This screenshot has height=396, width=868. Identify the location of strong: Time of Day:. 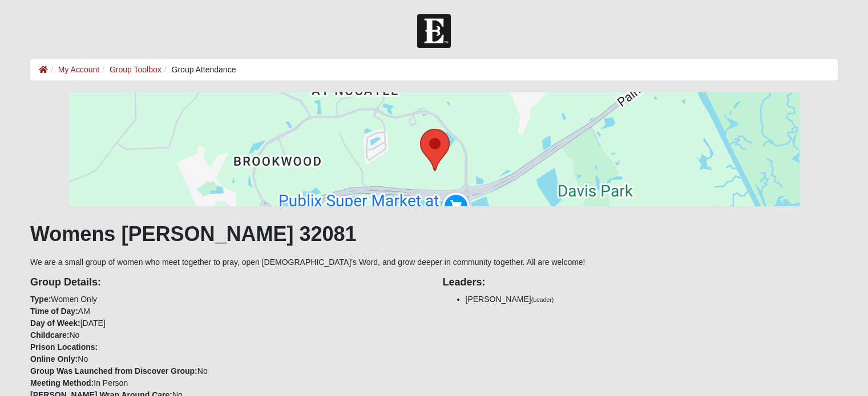
(54, 311).